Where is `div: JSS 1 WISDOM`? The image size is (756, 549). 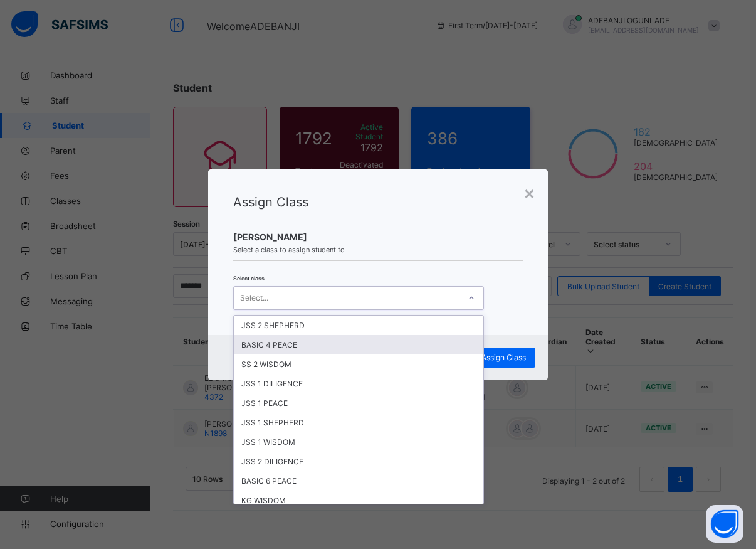 div: JSS 1 WISDOM is located at coordinates (359, 442).